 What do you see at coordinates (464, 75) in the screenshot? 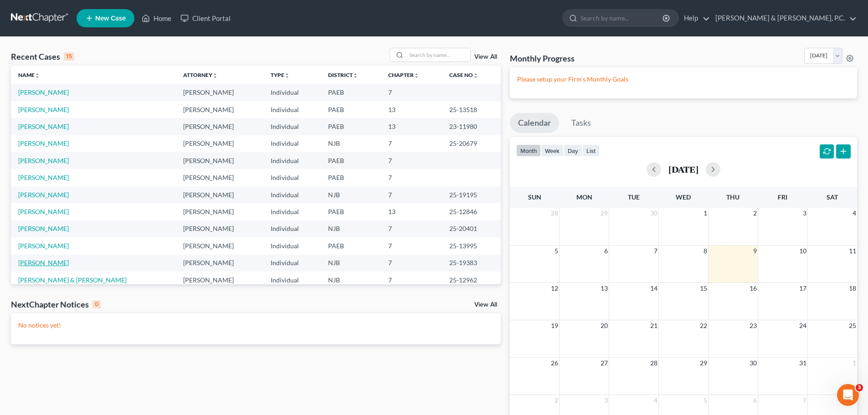
I see `a: Case Nounfold_more` at bounding box center [464, 75].